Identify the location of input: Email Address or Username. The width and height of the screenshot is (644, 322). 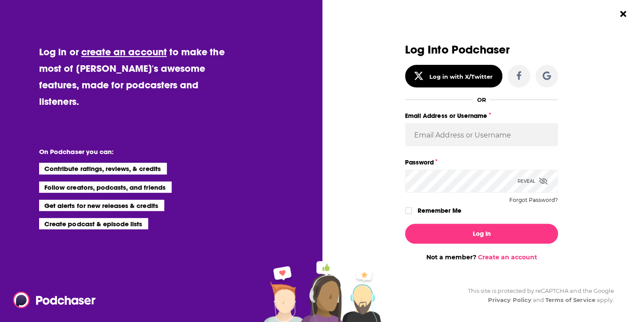
(481, 135).